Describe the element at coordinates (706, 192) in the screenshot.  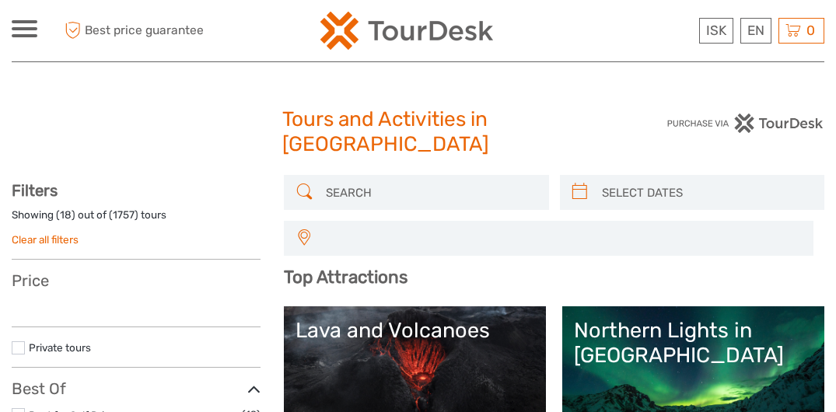
I see `input: SELECT DATES` at that location.